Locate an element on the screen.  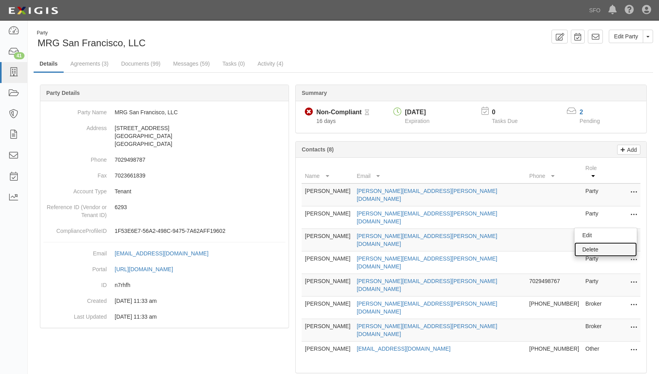
dt: Reference ID (Vendor or Tenant ID) is located at coordinates (75, 209).